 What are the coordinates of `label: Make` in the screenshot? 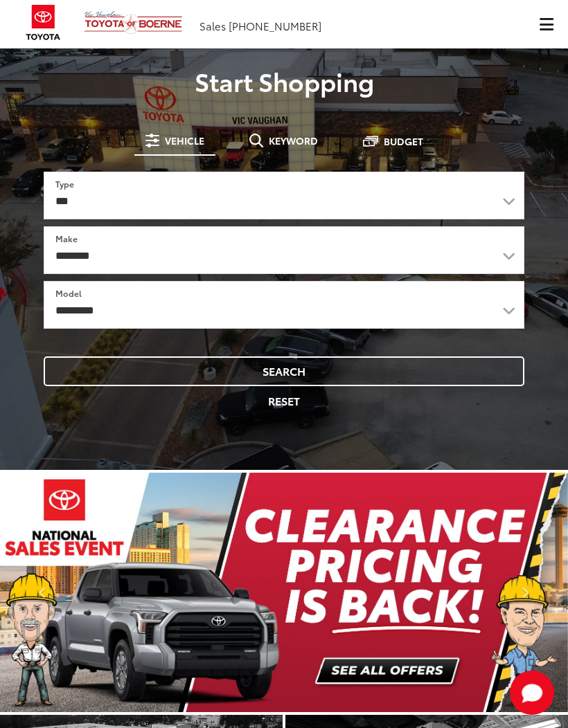 It's located at (66, 238).